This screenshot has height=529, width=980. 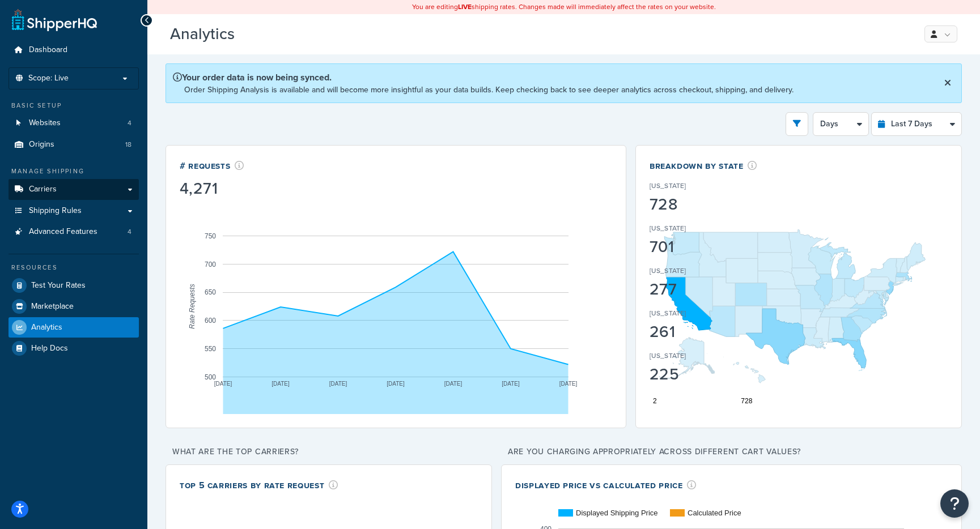 I want to click on a: Advanced Features4, so click(x=74, y=232).